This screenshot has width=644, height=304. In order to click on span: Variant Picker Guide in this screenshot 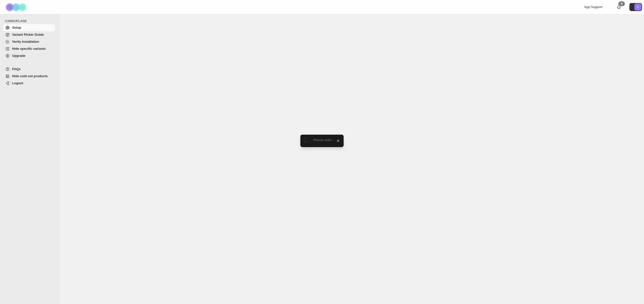, I will do `click(28, 35)`.